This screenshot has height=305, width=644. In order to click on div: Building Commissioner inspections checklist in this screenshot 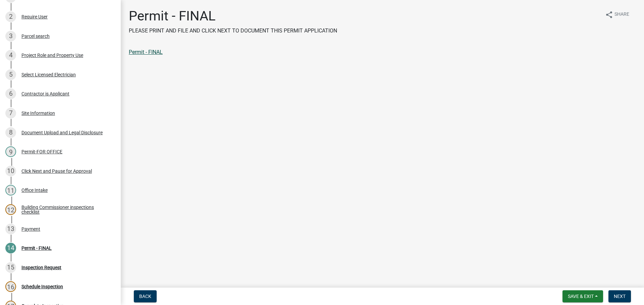, I will do `click(66, 210)`.